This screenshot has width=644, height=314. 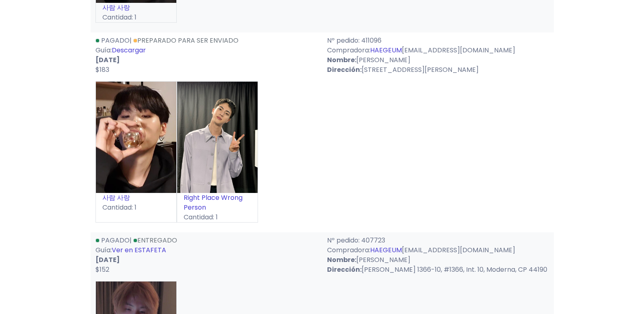 What do you see at coordinates (129, 50) in the screenshot?
I see `a: Descargar` at bounding box center [129, 50].